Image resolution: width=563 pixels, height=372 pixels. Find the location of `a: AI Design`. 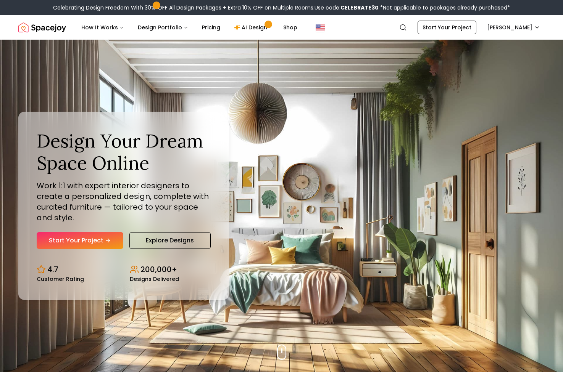

a: AI Design is located at coordinates (251, 27).